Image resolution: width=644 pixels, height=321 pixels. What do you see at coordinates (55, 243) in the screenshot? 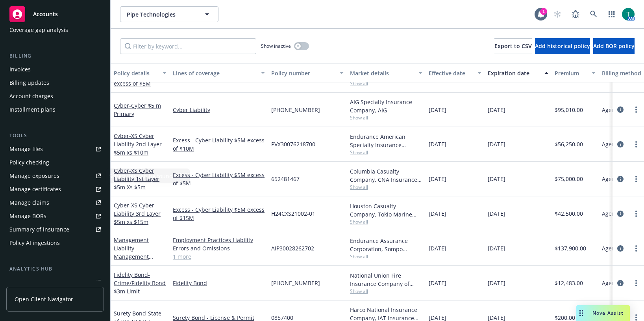
I see `a: Policy AI ingestions` at bounding box center [55, 243].